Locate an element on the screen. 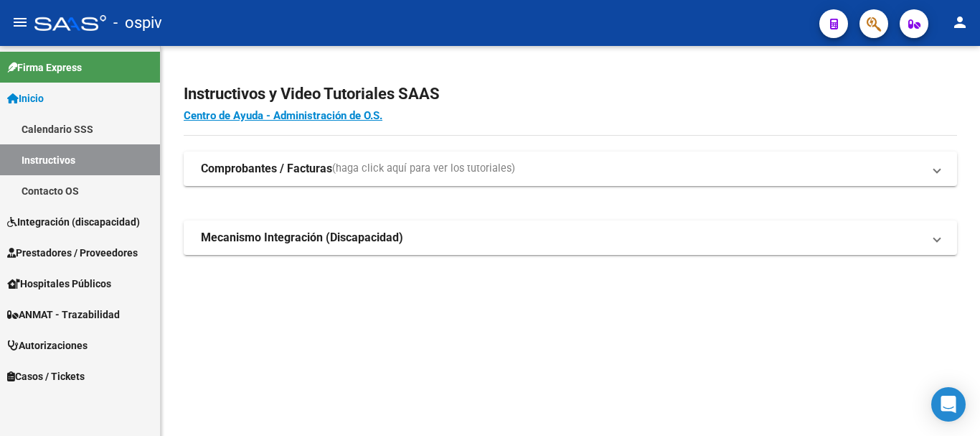 Image resolution: width=980 pixels, height=436 pixels. span: (haga click aquí para ver los tutoriales) is located at coordinates (423, 169).